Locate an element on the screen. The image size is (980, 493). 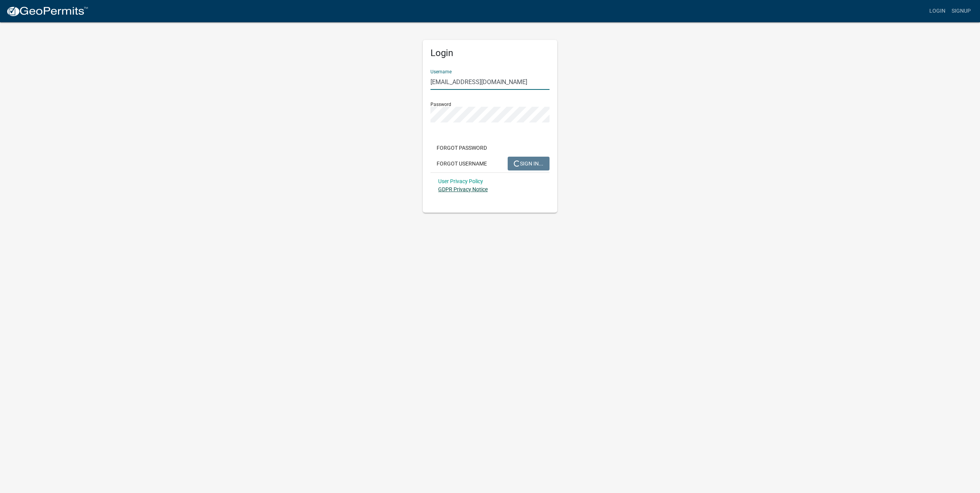
button: SIGN IN... is located at coordinates (529, 164).